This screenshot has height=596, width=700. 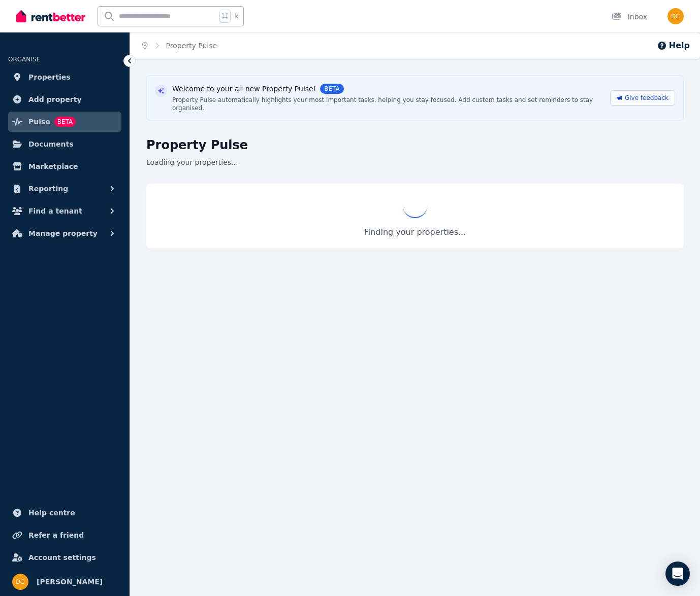 What do you see at coordinates (39, 121) in the screenshot?
I see `span: Pulse` at bounding box center [39, 121].